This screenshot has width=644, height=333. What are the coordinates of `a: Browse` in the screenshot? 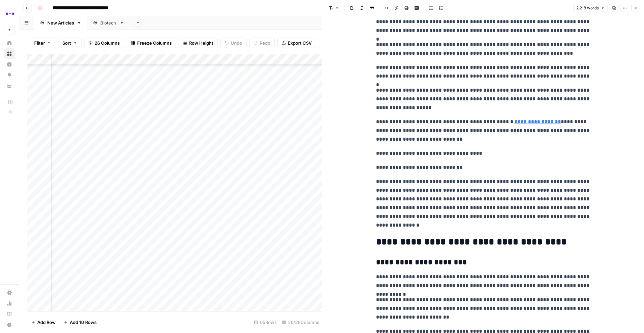 It's located at (9, 53).